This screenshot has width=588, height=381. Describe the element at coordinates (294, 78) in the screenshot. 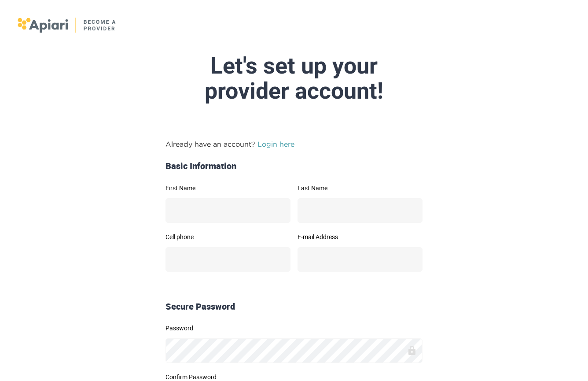

I see `div: Let's set up your provider account!` at that location.